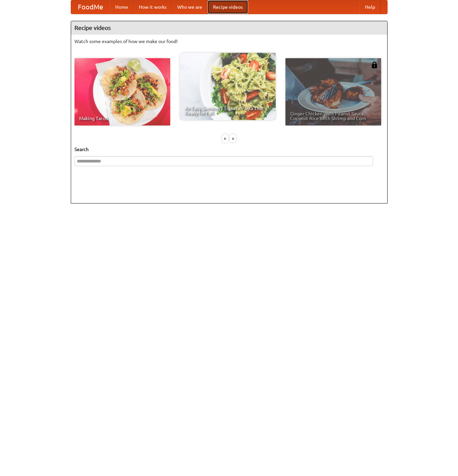  I want to click on a: How it works, so click(152, 7).